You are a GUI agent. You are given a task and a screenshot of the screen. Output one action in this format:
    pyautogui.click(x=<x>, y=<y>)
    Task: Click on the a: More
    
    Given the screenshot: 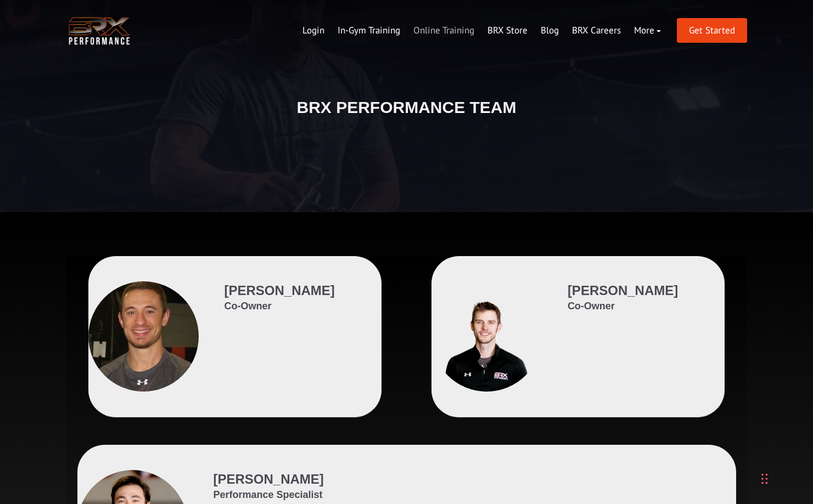 What is the action you would take?
    pyautogui.click(x=647, y=31)
    